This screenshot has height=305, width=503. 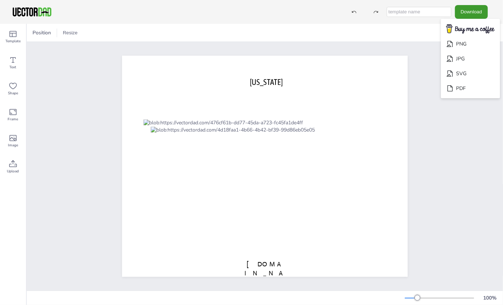 What do you see at coordinates (490, 298) in the screenshot?
I see `div: 100 %` at bounding box center [490, 298].